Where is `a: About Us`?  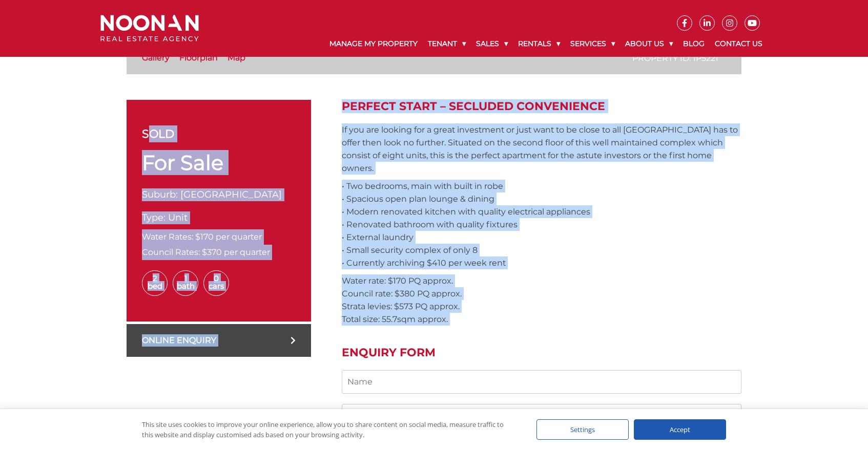 a: About Us is located at coordinates (649, 44).